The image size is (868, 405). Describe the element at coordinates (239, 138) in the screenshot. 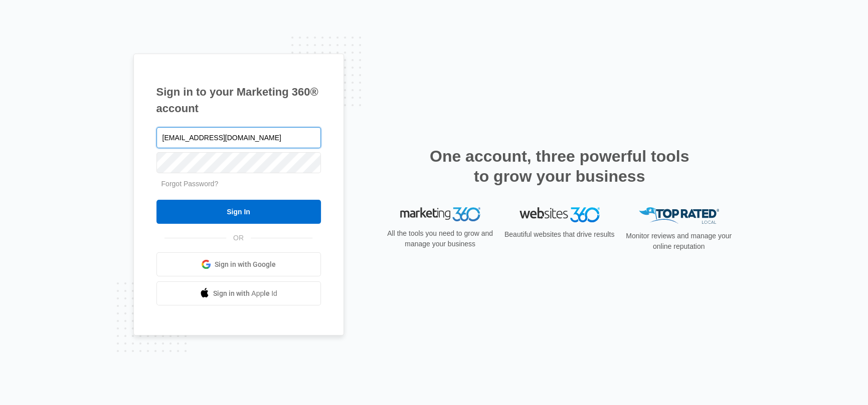

I see `input: Email` at that location.